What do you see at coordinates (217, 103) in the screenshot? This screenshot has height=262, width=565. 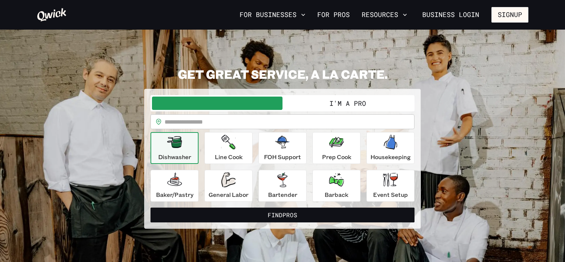 I see `button: I'm a Business` at bounding box center [217, 103].